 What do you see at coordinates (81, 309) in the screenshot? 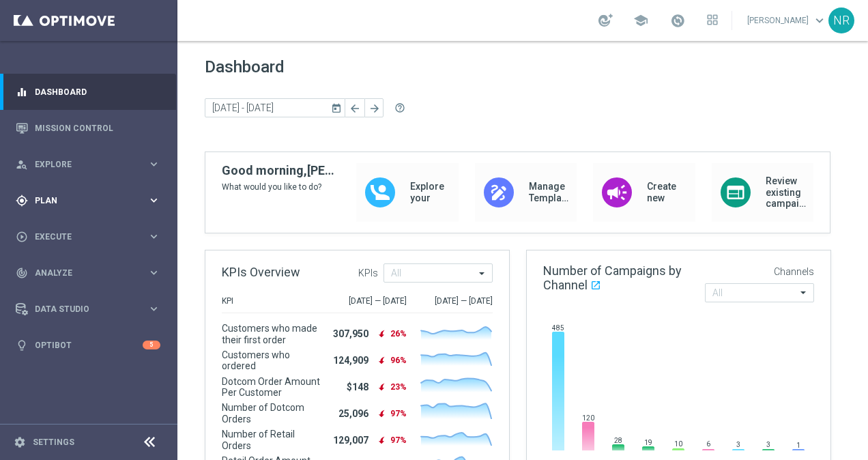
I see `div: Data Studio` at bounding box center [81, 309].